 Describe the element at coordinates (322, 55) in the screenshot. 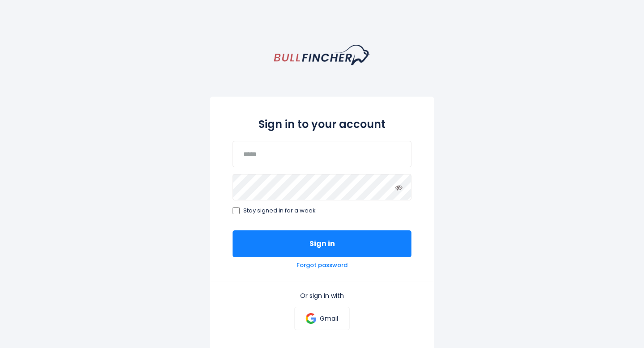

I see `a: homepage` at that location.